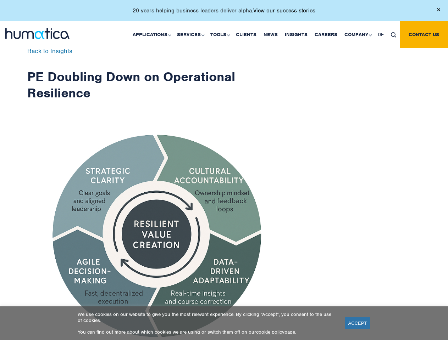 This screenshot has width=448, height=340. Describe the element at coordinates (190, 35) in the screenshot. I see `a: Services` at that location.